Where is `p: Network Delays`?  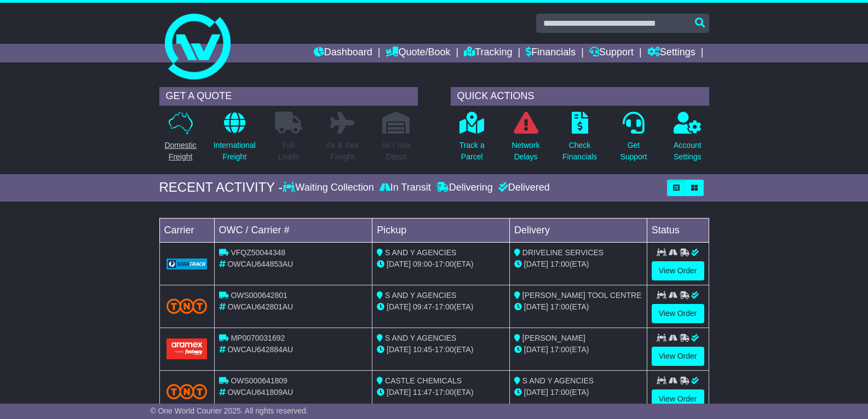 p: Network Delays is located at coordinates (525, 151).